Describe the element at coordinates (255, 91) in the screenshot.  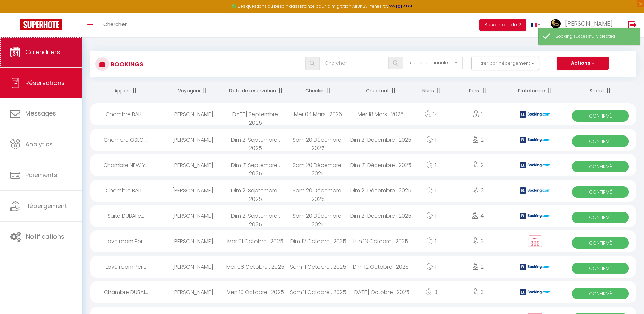
I see `th: Sort by booking date` at that location.